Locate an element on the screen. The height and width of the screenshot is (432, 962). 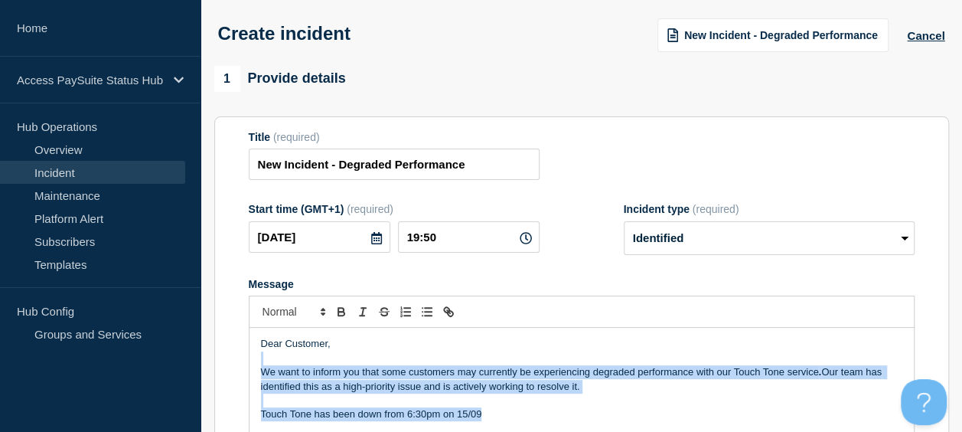
p: We want to inform you that some customers may currently be experiencing degraded performance with... is located at coordinates (582, 379).